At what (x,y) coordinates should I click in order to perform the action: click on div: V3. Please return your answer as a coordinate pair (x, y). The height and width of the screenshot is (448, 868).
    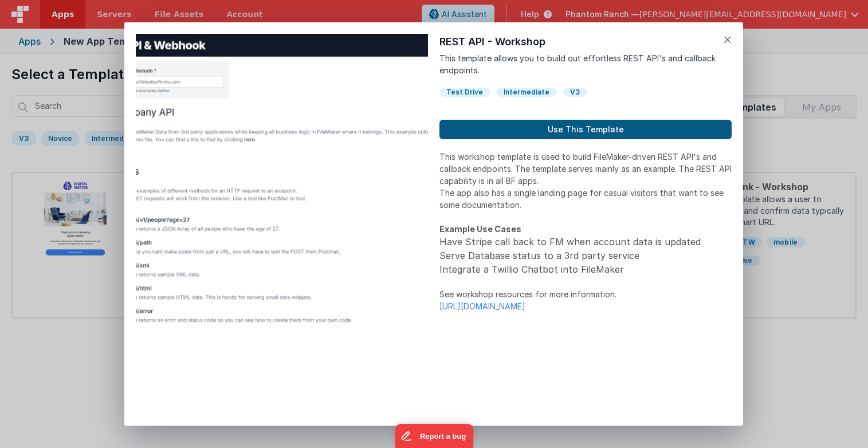
    Looking at the image, I should click on (575, 92).